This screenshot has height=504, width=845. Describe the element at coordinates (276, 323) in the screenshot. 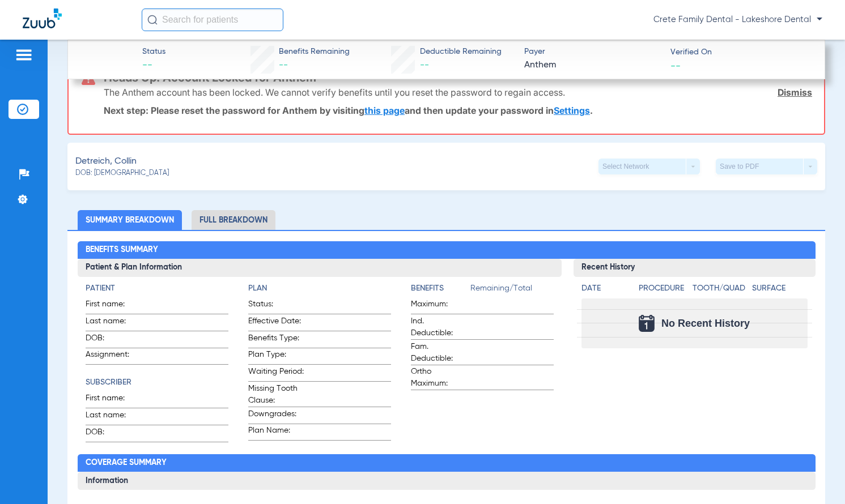

I see `span: Effective Date:` at that location.